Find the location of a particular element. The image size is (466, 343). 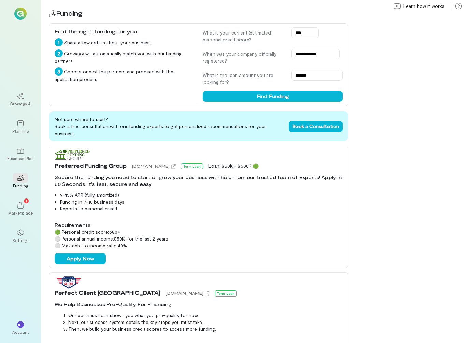

div: Planning is located at coordinates (20, 131).